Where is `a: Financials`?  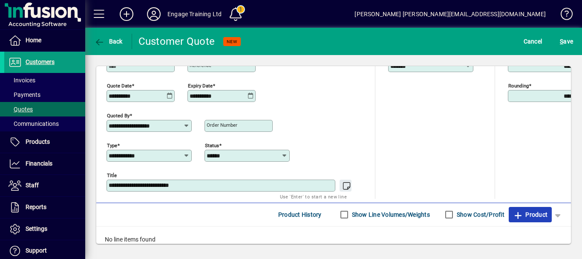
a: Financials is located at coordinates (45, 164).